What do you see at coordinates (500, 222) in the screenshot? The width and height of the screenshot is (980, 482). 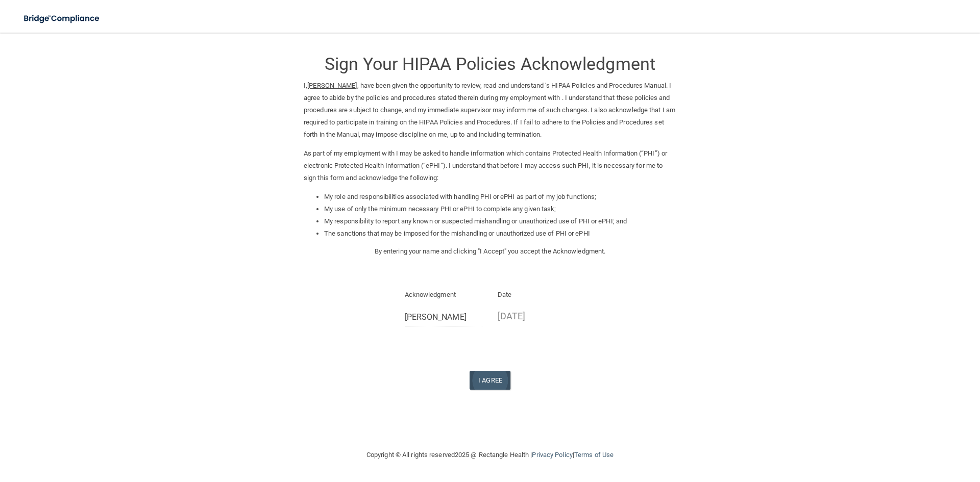 I see `li: My responsibility to report any known or suspected mishandling or unauthorized use of PHI or ePHI...` at bounding box center [500, 222].